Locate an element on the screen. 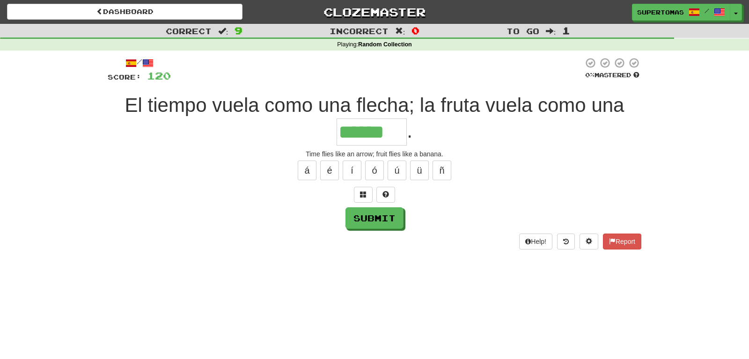 The width and height of the screenshot is (749, 359). span: To go is located at coordinates (523, 31).